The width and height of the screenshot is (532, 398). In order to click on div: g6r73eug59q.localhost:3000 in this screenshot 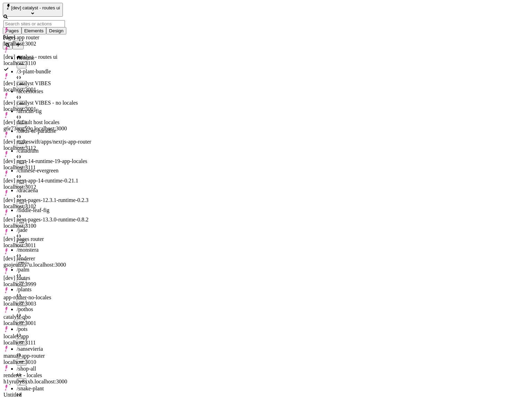, I will do `click(48, 129)`.